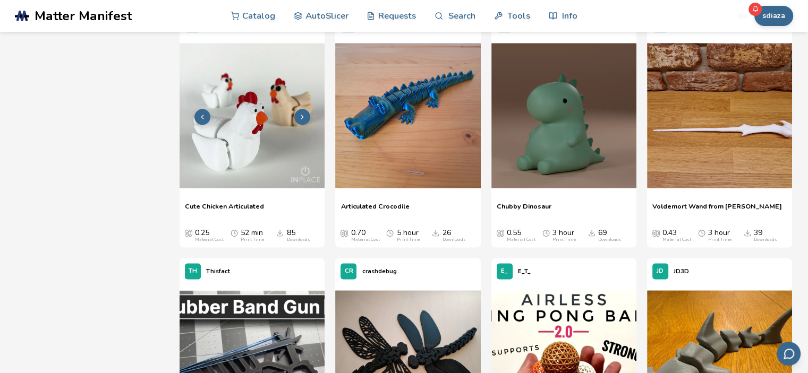 The height and width of the screenshot is (373, 808). Describe the element at coordinates (83, 16) in the screenshot. I see `span: Matter Manifest` at that location.